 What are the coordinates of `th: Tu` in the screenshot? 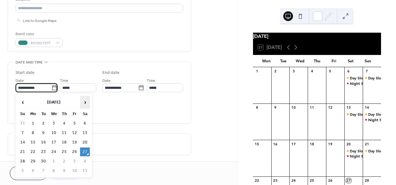 It's located at (43, 114).